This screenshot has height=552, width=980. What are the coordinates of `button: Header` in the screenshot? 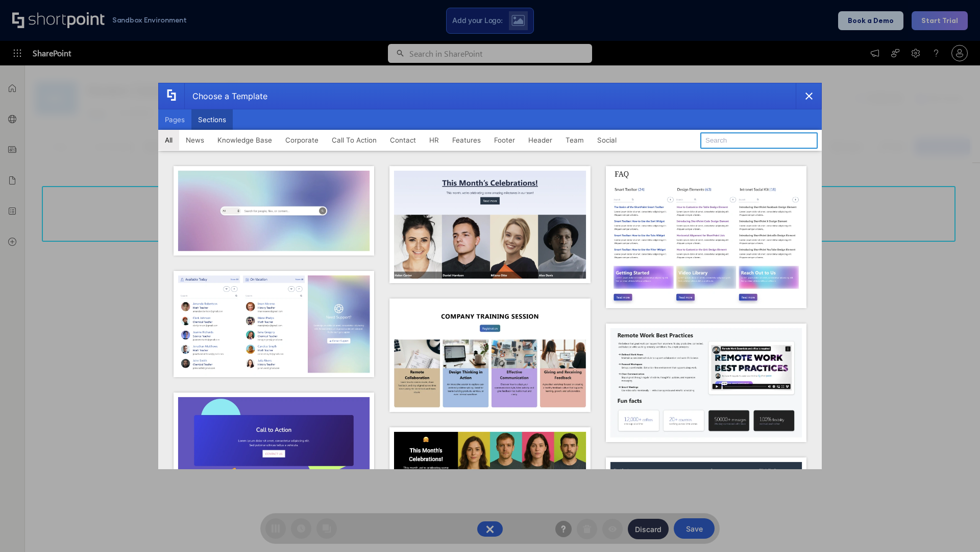 It's located at (540, 140).